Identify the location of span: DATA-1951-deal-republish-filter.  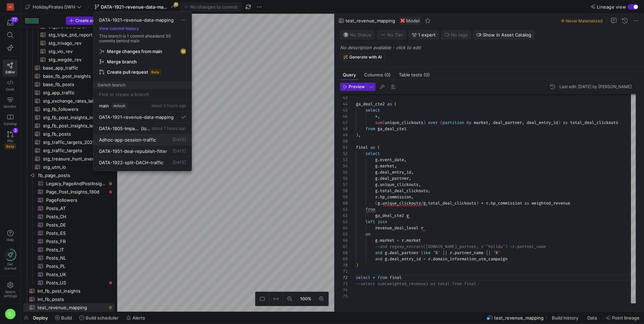
(133, 151).